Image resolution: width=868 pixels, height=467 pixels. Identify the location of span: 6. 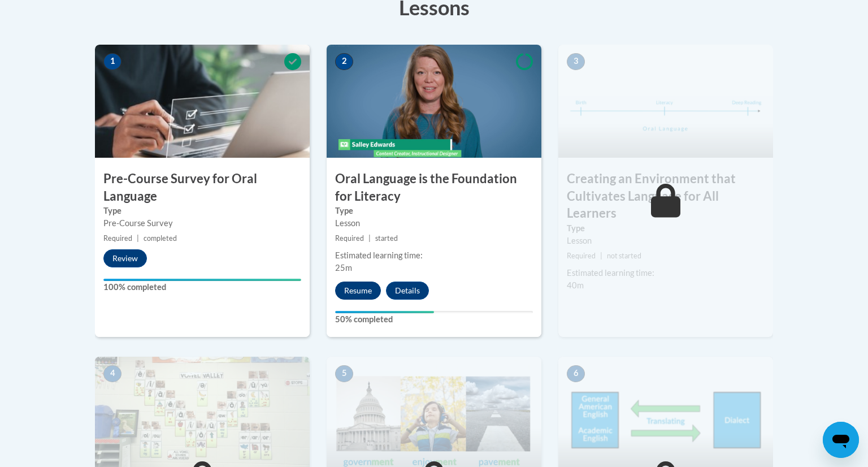
(576, 374).